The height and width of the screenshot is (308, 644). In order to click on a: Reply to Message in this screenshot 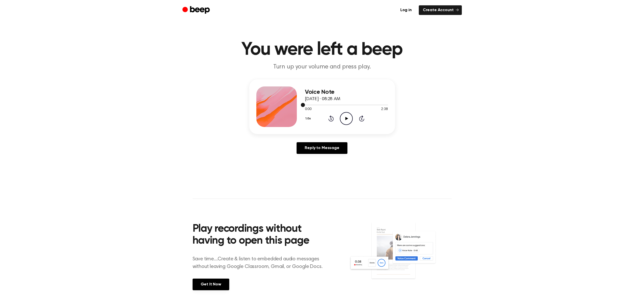, I will do `click(322, 148)`.